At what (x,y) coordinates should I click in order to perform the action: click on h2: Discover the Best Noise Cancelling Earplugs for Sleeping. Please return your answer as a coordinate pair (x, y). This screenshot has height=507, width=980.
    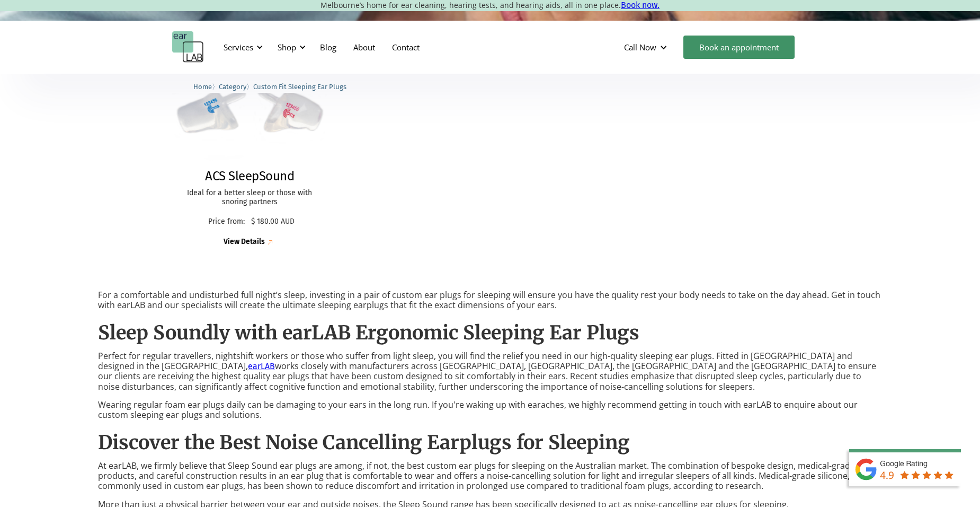
    Looking at the image, I should click on (490, 442).